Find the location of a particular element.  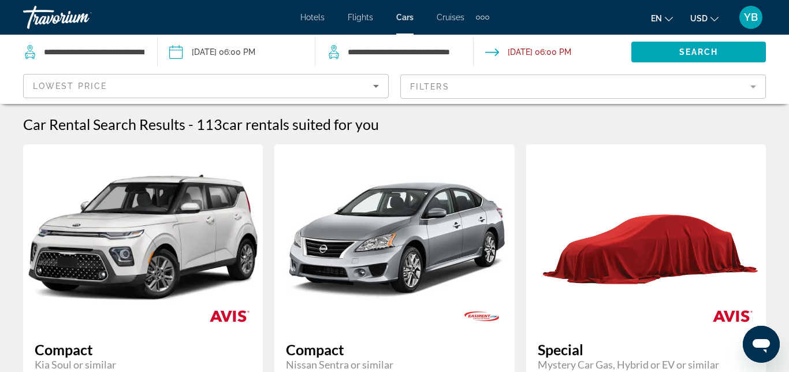

button: Search is located at coordinates (698, 52).